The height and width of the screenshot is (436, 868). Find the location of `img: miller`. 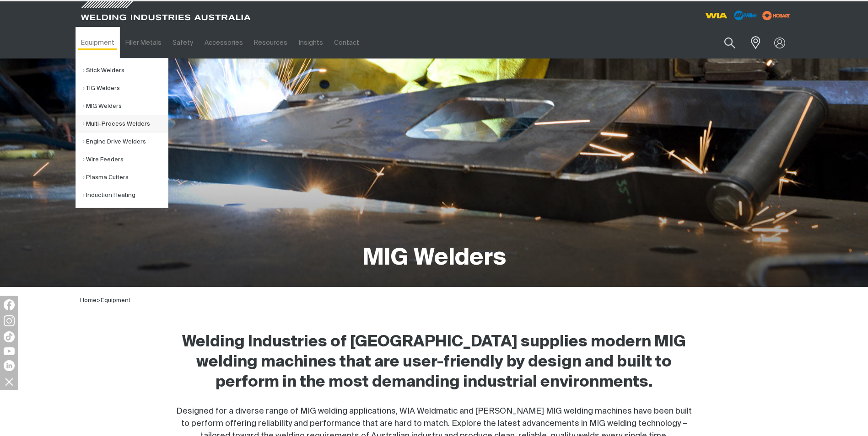

img: miller is located at coordinates (776, 16).